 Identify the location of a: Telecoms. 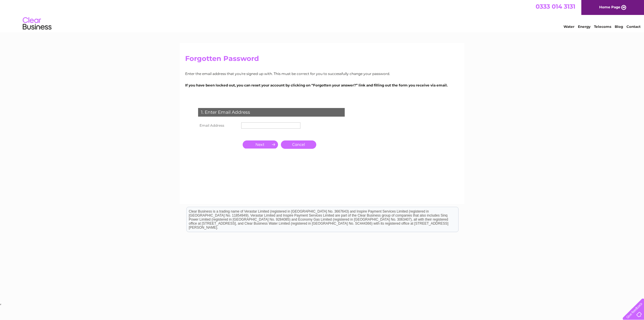
(603, 26).